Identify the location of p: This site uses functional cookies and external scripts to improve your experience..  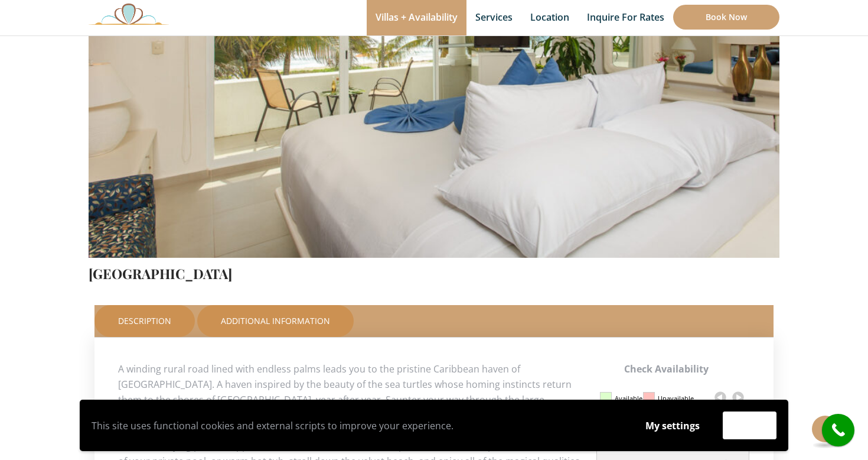
(357, 426).